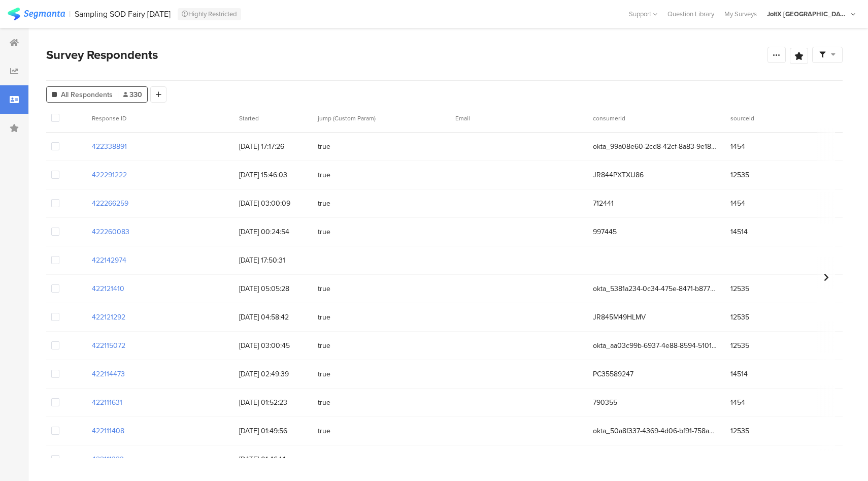 The height and width of the screenshot is (481, 868). I want to click on span: Started, so click(249, 118).